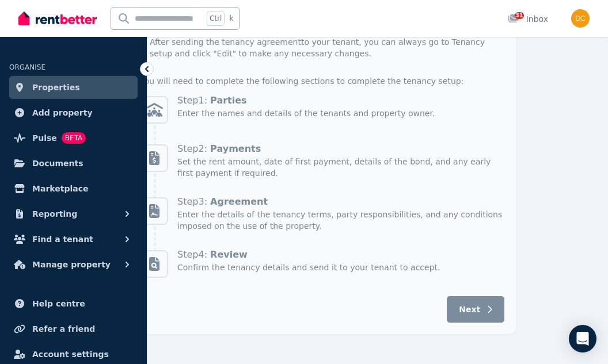 Image resolution: width=608 pixels, height=364 pixels. What do you see at coordinates (58, 163) in the screenshot?
I see `span: Documents` at bounding box center [58, 163].